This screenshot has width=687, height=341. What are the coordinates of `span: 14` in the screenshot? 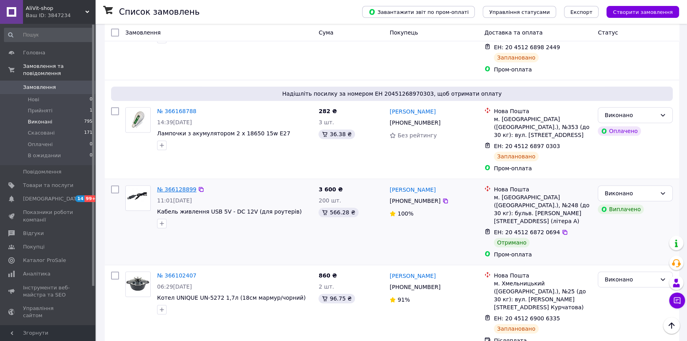 It's located at (80, 198).